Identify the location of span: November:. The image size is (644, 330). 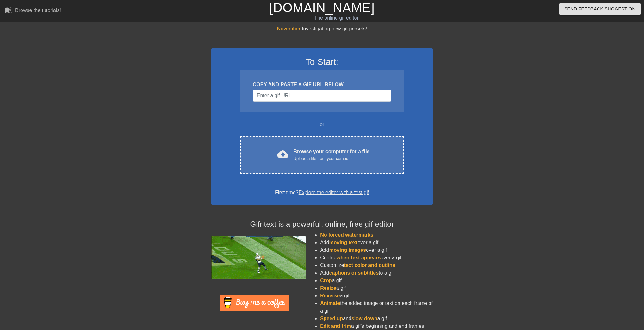
(289, 28).